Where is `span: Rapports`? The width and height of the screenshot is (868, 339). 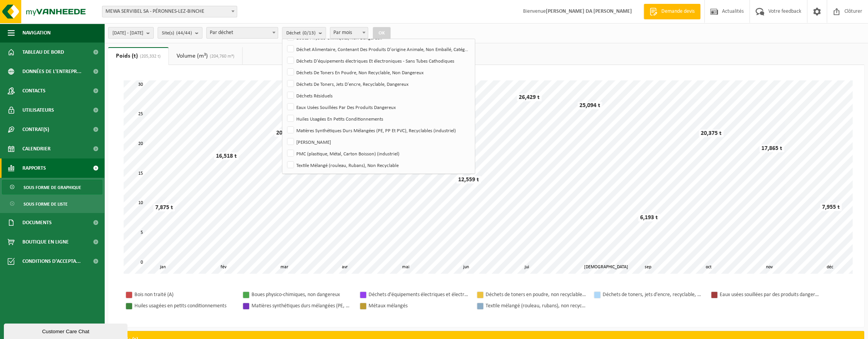
span: Rapports is located at coordinates (34, 168).